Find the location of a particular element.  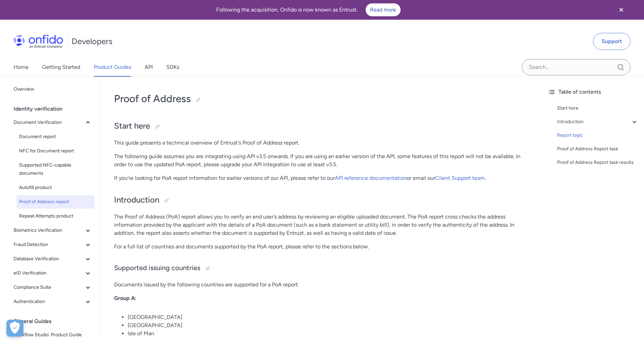

span: NFC for Document report is located at coordinates (56, 151).